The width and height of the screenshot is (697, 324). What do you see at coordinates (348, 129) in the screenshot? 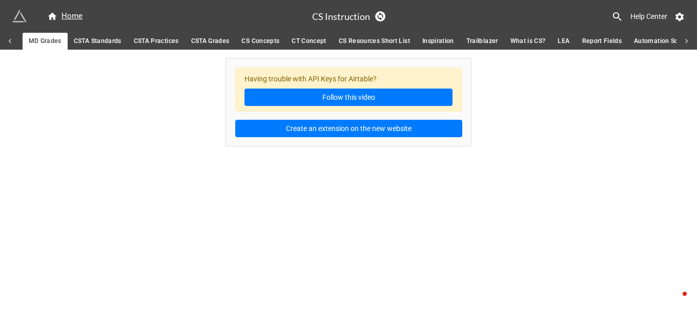
I see `button: Create an extension on the new website` at bounding box center [348, 129].